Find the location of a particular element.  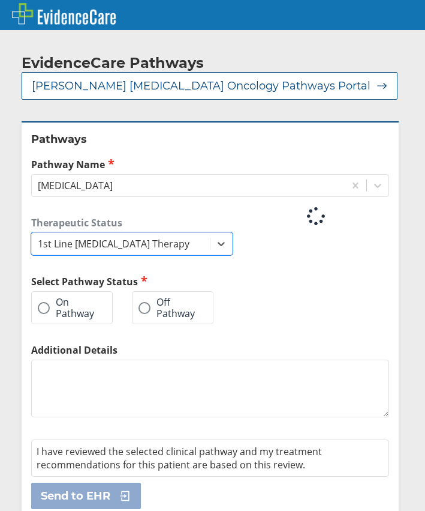

span: Send to EHR is located at coordinates (76, 496).